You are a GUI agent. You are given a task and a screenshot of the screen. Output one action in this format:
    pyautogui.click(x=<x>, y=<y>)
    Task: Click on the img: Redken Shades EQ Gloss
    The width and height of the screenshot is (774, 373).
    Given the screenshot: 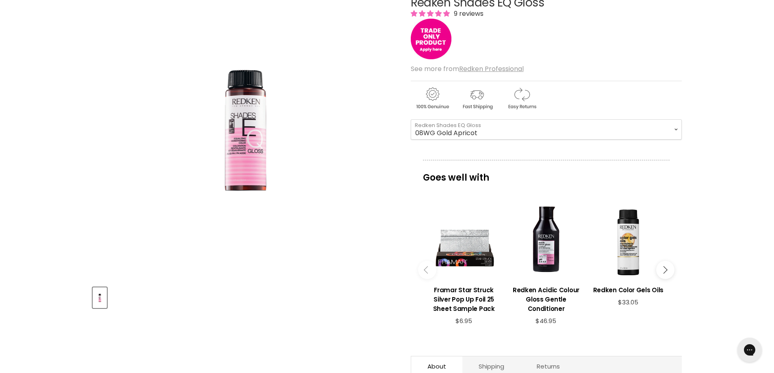 What is the action you would take?
    pyautogui.click(x=99, y=298)
    